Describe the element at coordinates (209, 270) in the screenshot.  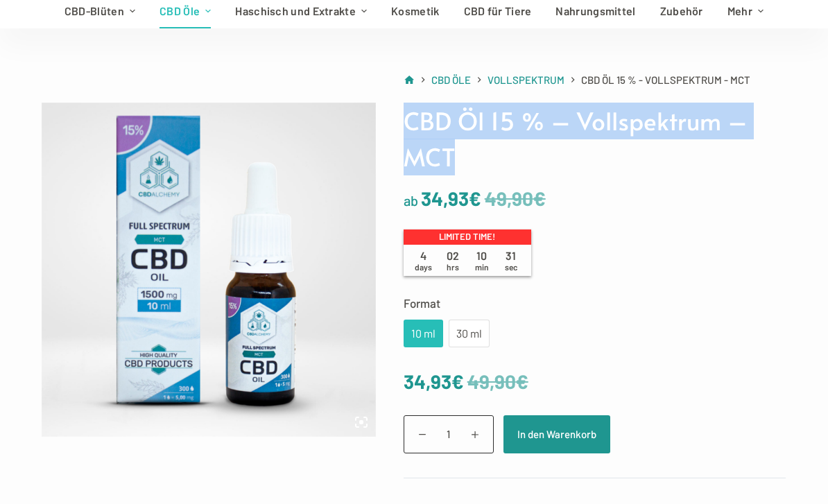
I see `img: cbd_oil-full_spectrum-mct-15percent-10ml` at that location.